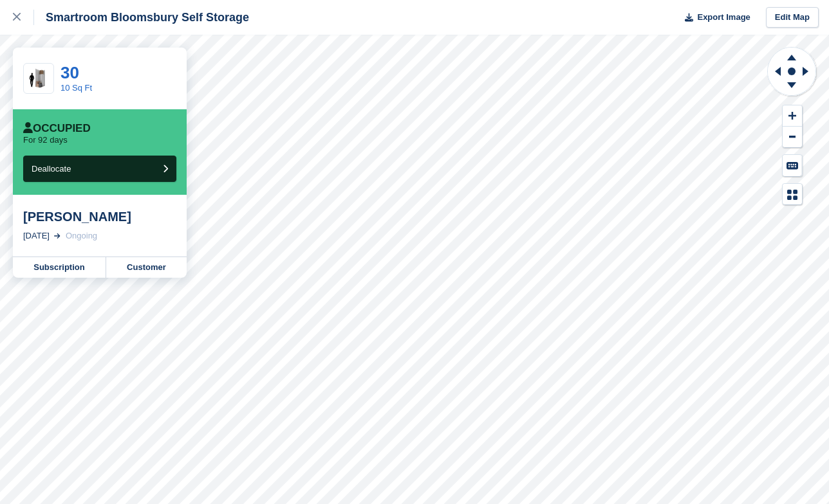 The height and width of the screenshot is (504, 829). What do you see at coordinates (69, 73) in the screenshot?
I see `a: 30` at bounding box center [69, 73].